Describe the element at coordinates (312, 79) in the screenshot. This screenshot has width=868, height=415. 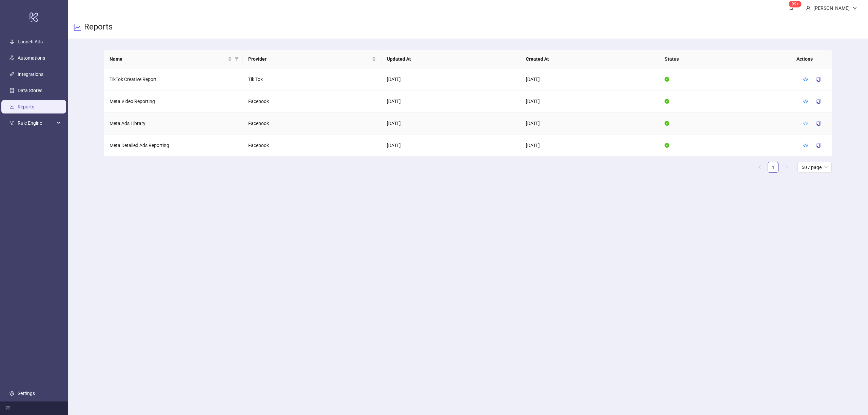
I see `td: Tik Tok` at that location.